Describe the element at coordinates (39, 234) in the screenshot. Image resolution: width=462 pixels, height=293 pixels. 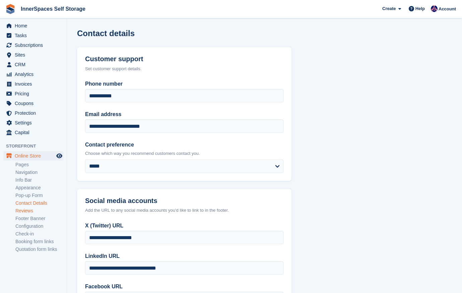
I see `a: Check-in` at that location.